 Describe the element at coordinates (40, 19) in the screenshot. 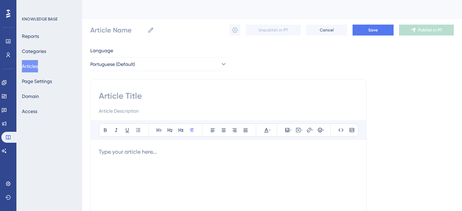

I see `div: KNOWLEDGE BASE` at that location.